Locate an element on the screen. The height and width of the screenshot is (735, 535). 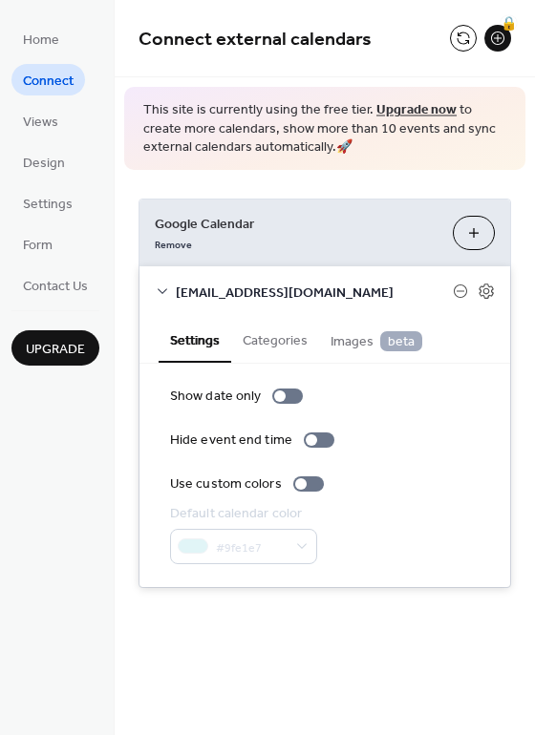
span: Views is located at coordinates (40, 122).